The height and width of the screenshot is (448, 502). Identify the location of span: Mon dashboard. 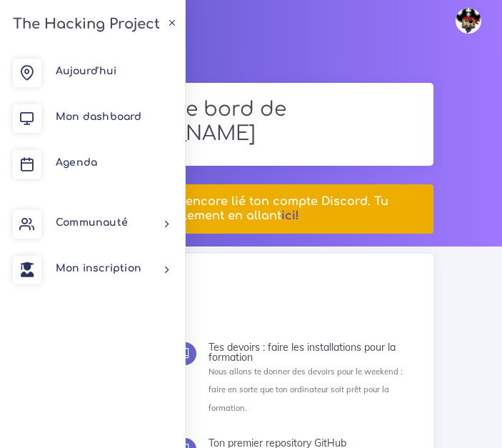
(98, 117).